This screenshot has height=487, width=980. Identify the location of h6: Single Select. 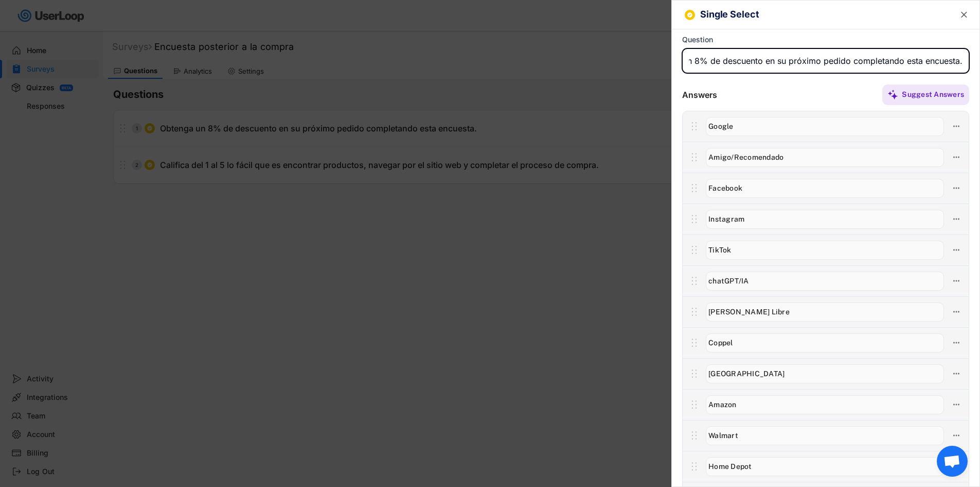
(818, 15).